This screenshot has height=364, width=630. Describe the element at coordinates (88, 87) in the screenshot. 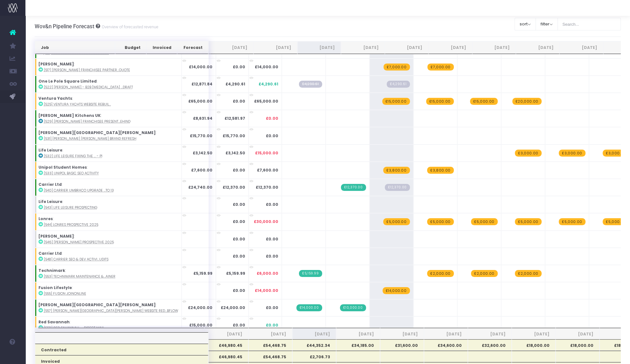

I see `abbr: [522] Rhatigan - B2B Retainer (3 months) - DRAFT` at that location.